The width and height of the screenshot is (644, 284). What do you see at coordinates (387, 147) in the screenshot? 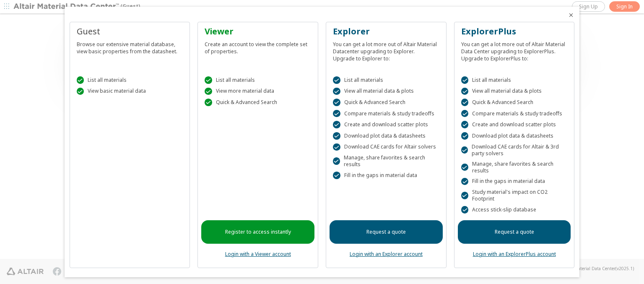
I see `div: Download CAE cards for Altair solvers` at bounding box center [387, 147].